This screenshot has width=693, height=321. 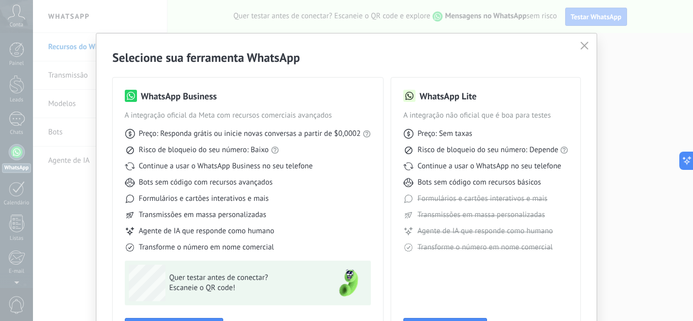 What do you see at coordinates (226, 166) in the screenshot?
I see `span: Continue a usar o WhatsApp Business no seu telefone` at bounding box center [226, 166].